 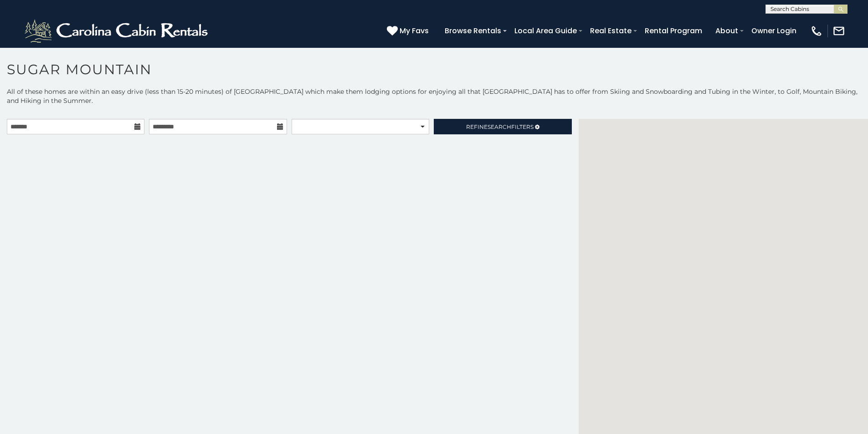 I want to click on a: Browse Rentals, so click(x=473, y=30).